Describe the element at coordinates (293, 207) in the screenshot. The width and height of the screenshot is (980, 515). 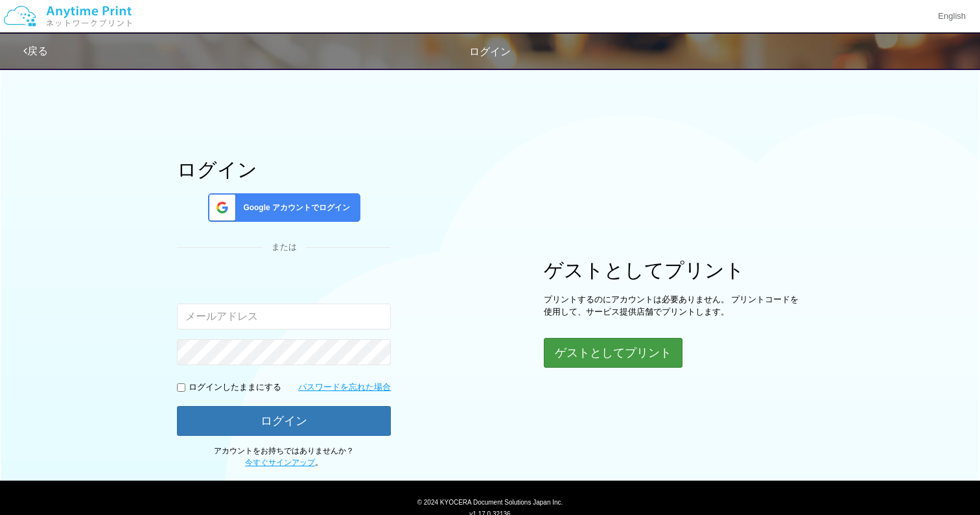
I see `span: Google アカウントでログイン` at that location.